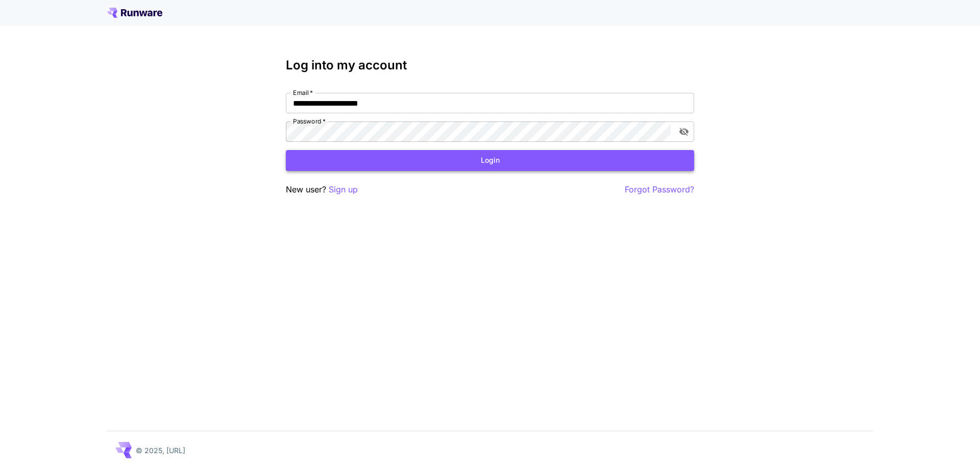 The image size is (980, 469). Describe the element at coordinates (684, 132) in the screenshot. I see `button: toggle password visibility` at that location.